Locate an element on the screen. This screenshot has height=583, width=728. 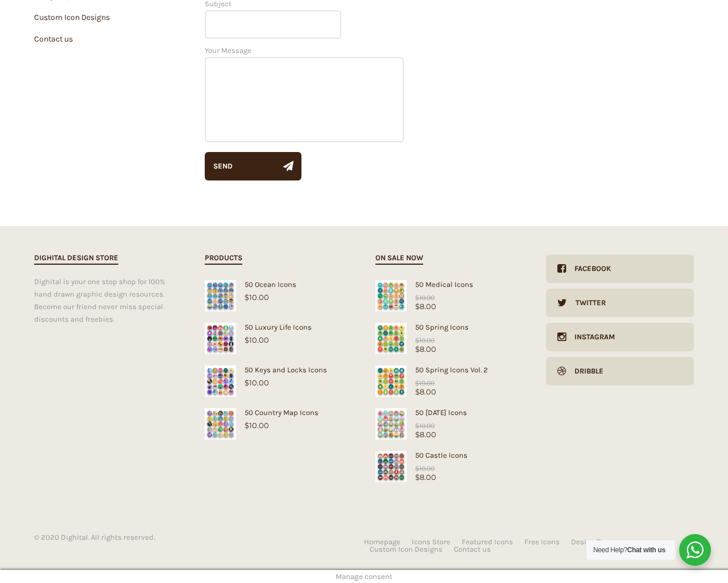
div: Facebook is located at coordinates (589, 269).